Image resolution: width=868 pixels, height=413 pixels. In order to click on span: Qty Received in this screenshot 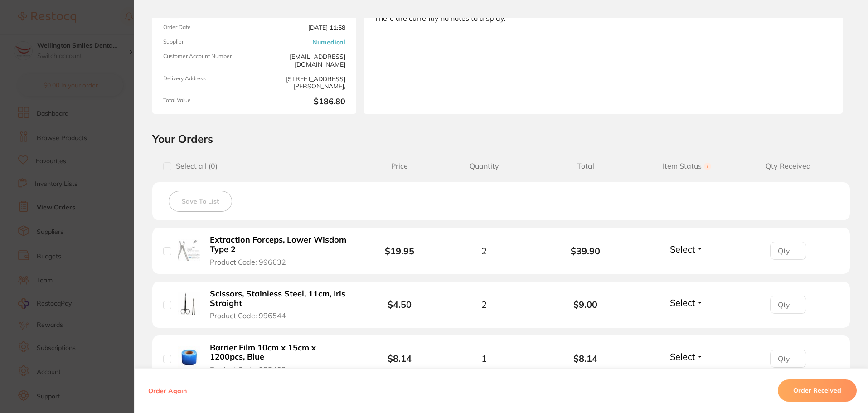, I will do `click(789, 166)`.